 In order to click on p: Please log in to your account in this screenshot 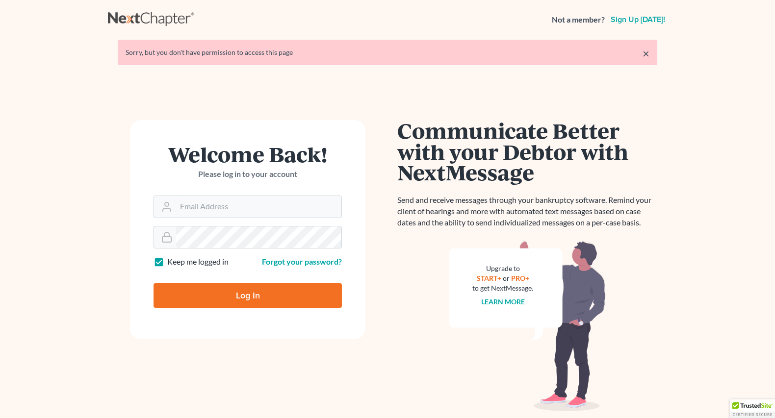, I will do `click(248, 174)`.